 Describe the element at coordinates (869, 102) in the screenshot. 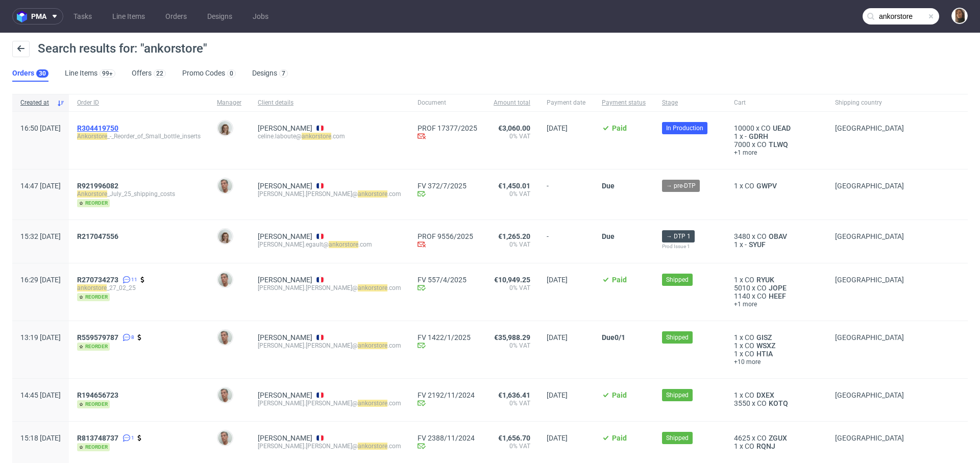

I see `span: Shipping country` at that location.